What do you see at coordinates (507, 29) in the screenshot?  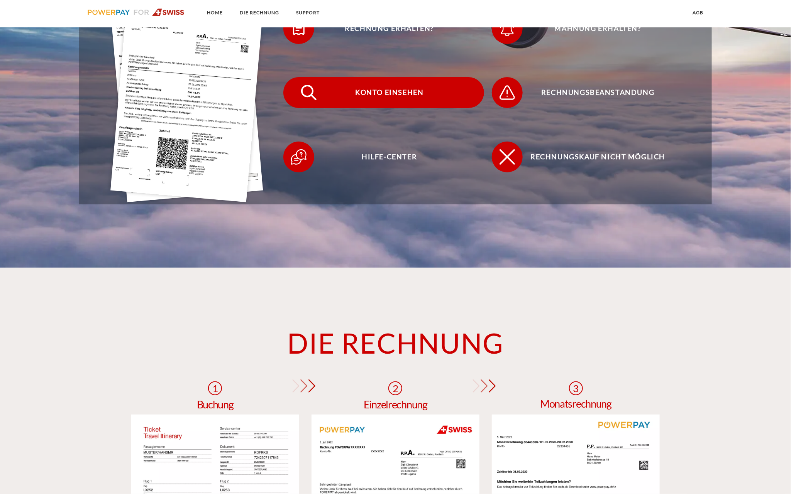 I see `img: qb_bell.svg` at bounding box center [507, 29].